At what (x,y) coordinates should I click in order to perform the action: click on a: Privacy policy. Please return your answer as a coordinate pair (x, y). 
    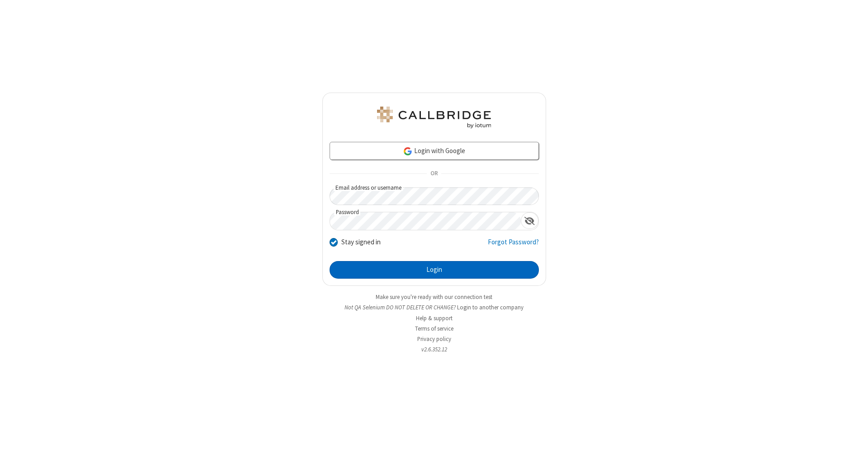
    Looking at the image, I should click on (434, 339).